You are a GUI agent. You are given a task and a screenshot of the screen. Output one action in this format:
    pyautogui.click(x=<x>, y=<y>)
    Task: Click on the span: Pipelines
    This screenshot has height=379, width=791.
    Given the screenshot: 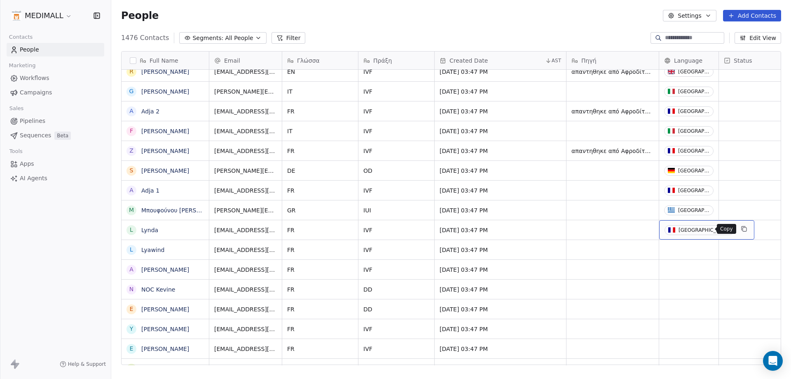 What is the action you would take?
    pyautogui.click(x=33, y=121)
    